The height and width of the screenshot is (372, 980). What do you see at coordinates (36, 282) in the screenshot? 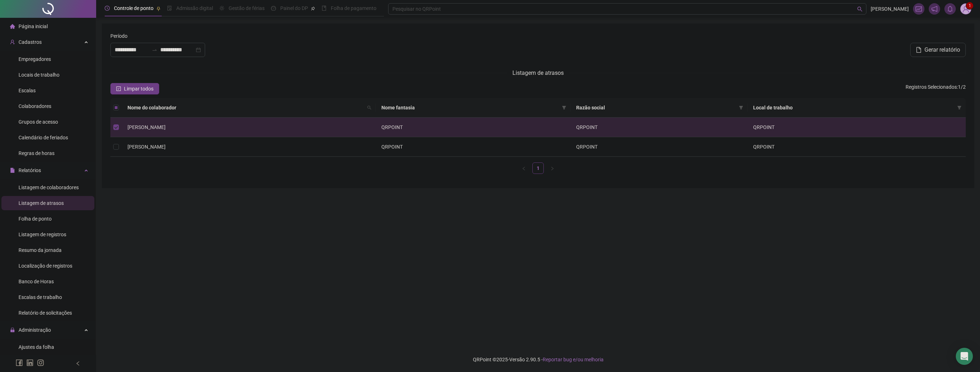
I see `span: Banco de Horas` at bounding box center [36, 282].